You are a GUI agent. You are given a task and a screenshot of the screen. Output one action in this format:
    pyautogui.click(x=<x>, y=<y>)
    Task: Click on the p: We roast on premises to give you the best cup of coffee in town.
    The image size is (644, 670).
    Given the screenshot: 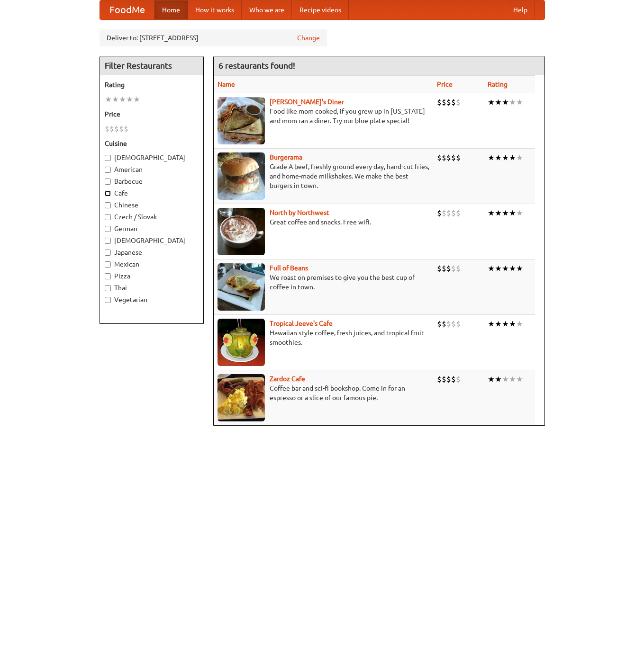 What is the action you would take?
    pyautogui.click(x=323, y=282)
    